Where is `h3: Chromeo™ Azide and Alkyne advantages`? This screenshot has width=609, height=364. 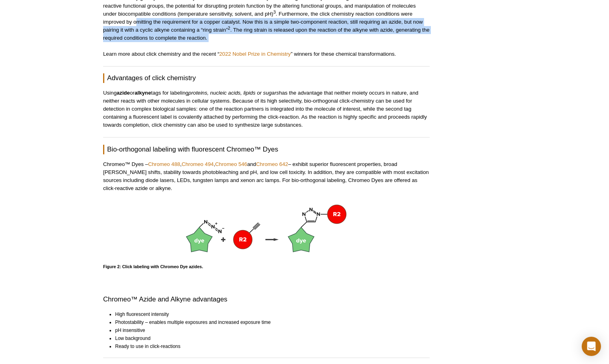
h3: Chromeo™ Azide and Alkyne advantages is located at coordinates (266, 299).